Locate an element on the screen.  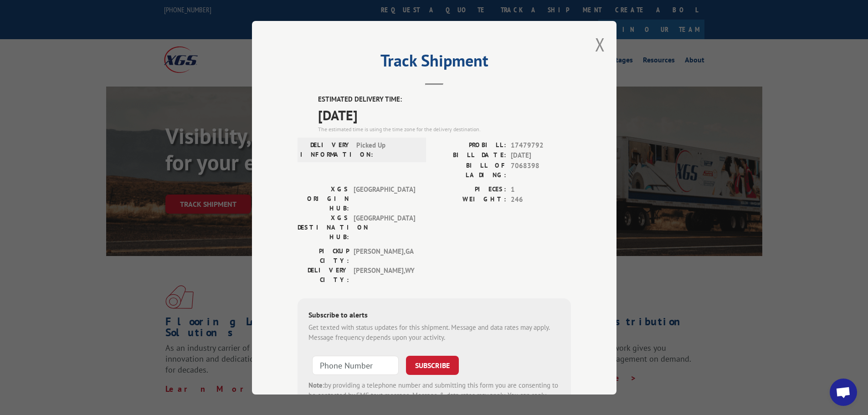
label: BILL OF LADING: is located at coordinates (470, 170).